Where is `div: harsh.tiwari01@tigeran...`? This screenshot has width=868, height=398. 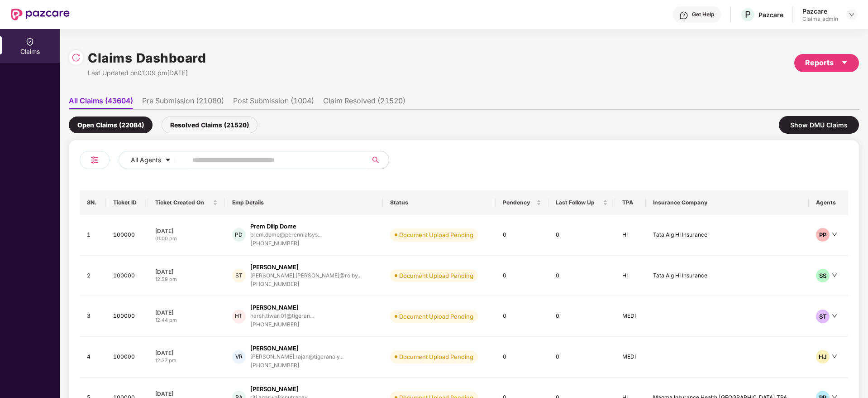 div: harsh.tiwari01@tigeran... is located at coordinates (282, 316).